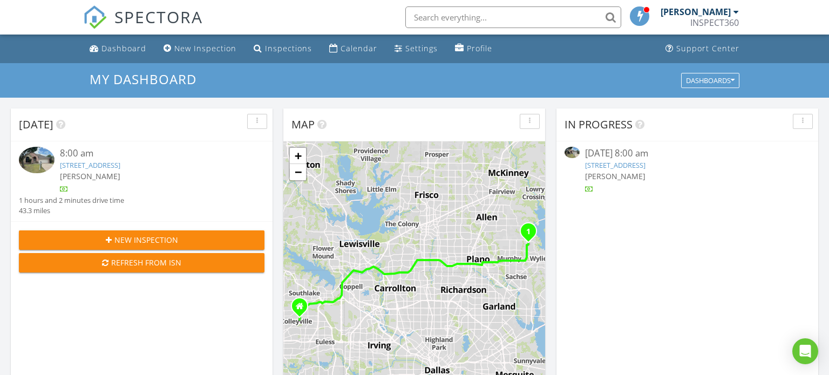  What do you see at coordinates (283, 49) in the screenshot?
I see `a: Inspections` at bounding box center [283, 49].